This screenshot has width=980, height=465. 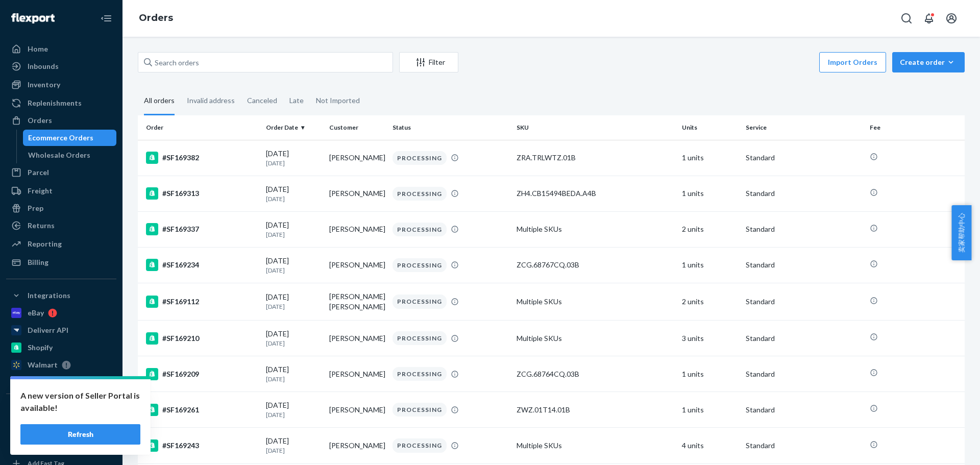 I want to click on input: Search orders, so click(x=265, y=62).